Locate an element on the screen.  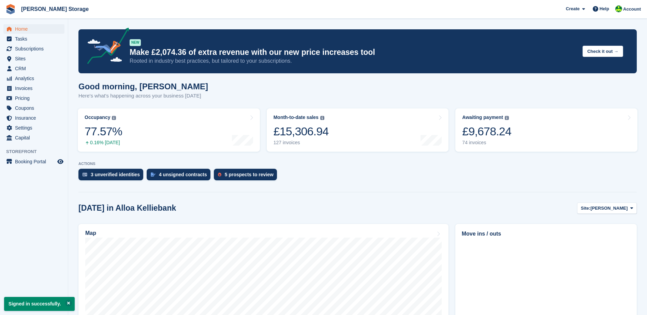
div: 127 invoices is located at coordinates (301, 143).